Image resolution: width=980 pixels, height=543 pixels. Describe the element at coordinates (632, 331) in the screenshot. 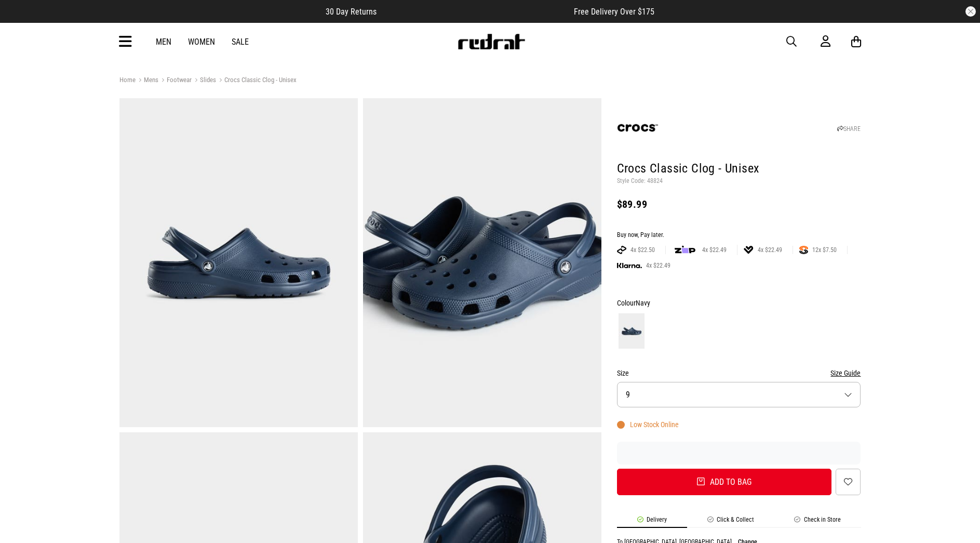

I see `img: Navy` at that location.